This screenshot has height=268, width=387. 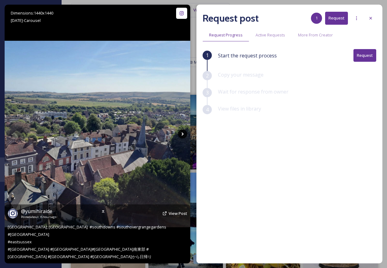 I want to click on span: Posted about 15 hours ago, so click(x=39, y=217).